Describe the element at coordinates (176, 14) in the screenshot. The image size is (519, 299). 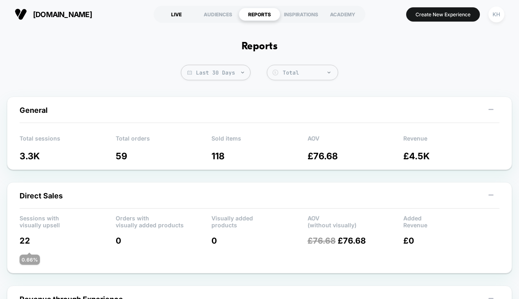
I see `div: LIVE` at that location.